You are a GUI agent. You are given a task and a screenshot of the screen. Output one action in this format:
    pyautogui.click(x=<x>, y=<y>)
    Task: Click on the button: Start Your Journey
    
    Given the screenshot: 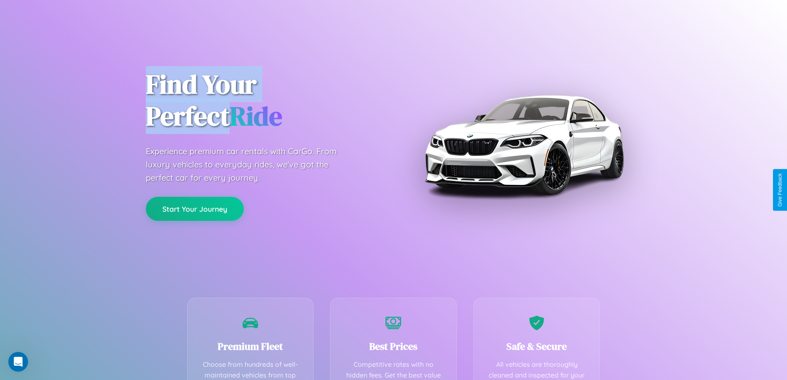 What is the action you would take?
    pyautogui.click(x=195, y=209)
    